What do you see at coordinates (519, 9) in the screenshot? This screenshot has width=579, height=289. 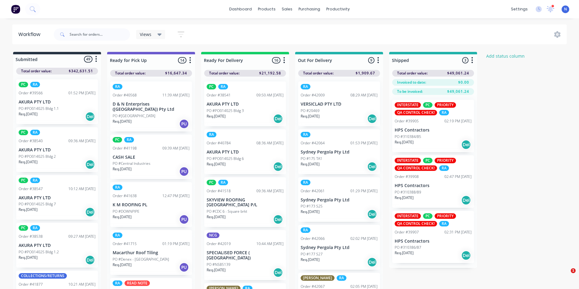 I see `div: settings` at bounding box center [519, 9].